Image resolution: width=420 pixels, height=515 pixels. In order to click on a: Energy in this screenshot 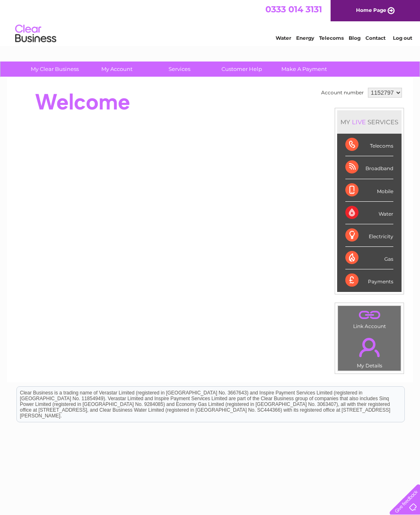, I will do `click(305, 38)`.